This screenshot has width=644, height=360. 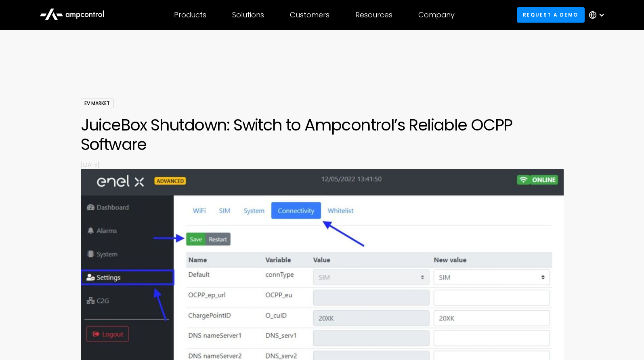 I want to click on div: Solutions, so click(x=248, y=15).